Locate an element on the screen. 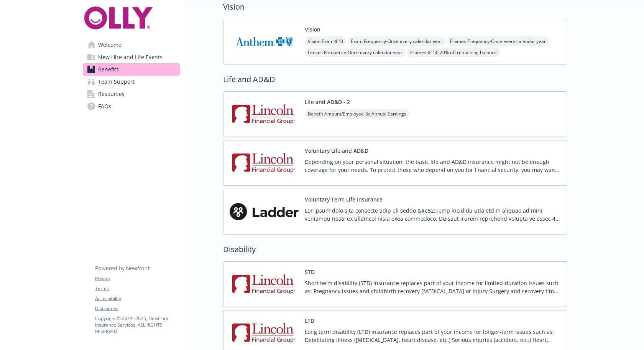 The width and height of the screenshot is (644, 350). a: FAQs is located at coordinates (131, 106).